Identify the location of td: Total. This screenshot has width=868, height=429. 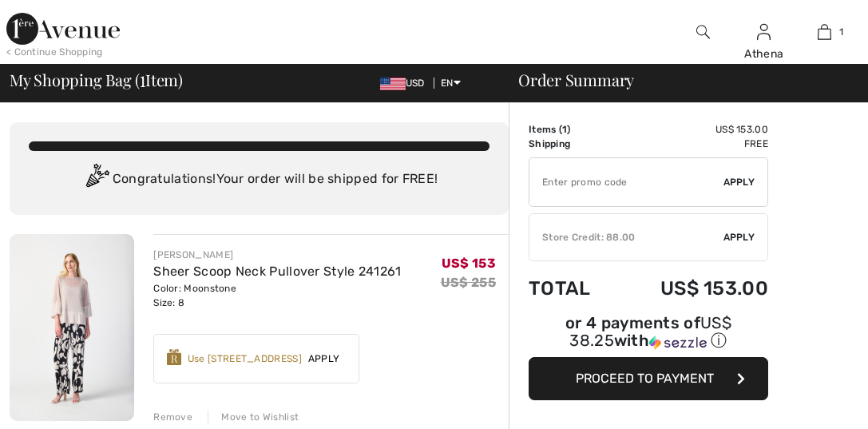
(572, 289).